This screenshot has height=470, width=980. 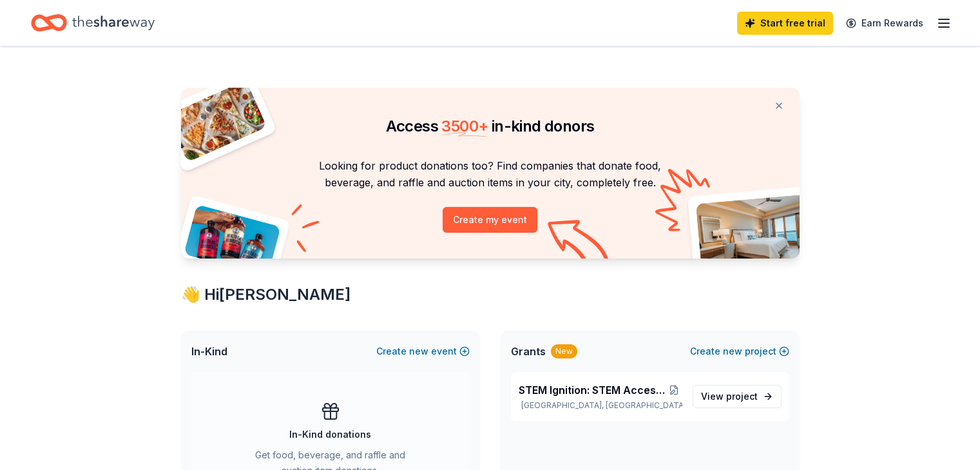 What do you see at coordinates (93, 22) in the screenshot?
I see `a: Home` at bounding box center [93, 22].